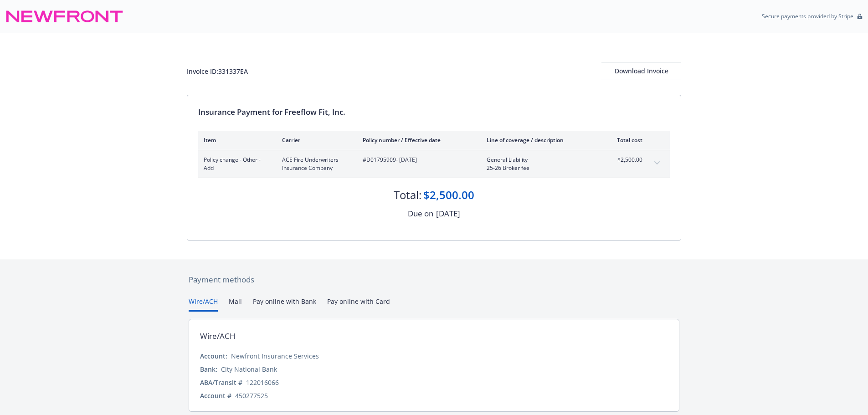 The image size is (868, 415). I want to click on span: $2,500.00, so click(625, 160).